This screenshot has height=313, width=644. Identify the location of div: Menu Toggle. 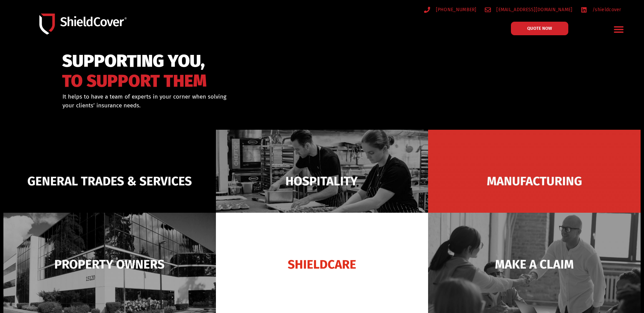
(619, 29).